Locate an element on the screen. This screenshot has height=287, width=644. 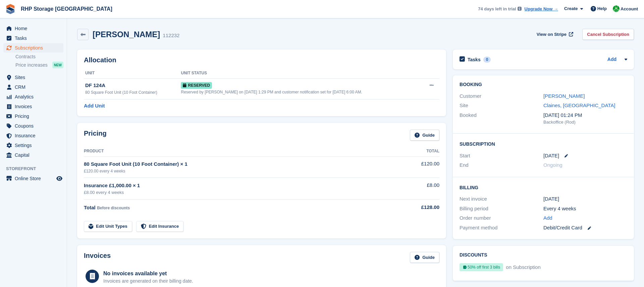
span: Account is located at coordinates (629, 9).